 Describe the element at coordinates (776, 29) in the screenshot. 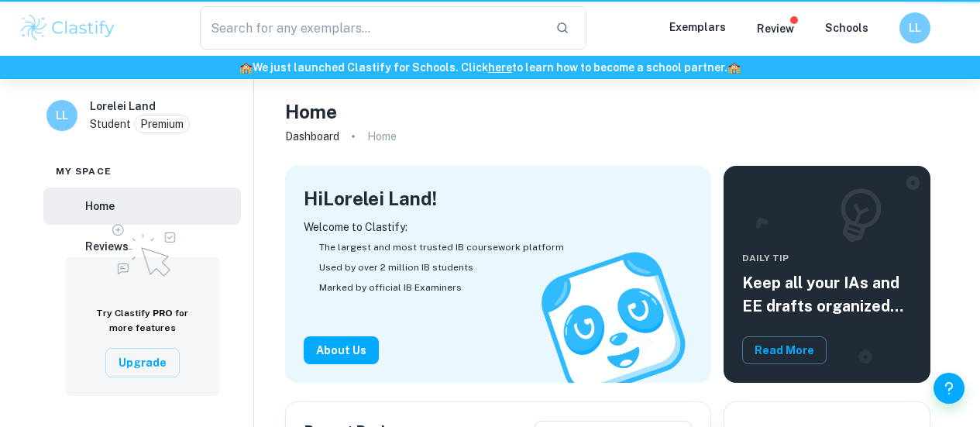

I see `p: Review` at that location.